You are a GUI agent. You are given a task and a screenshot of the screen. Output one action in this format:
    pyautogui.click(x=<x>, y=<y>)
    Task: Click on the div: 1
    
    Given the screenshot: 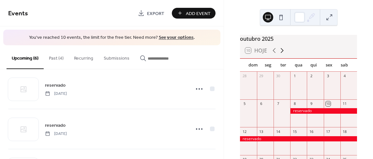 What is the action you would take?
    pyautogui.click(x=294, y=76)
    